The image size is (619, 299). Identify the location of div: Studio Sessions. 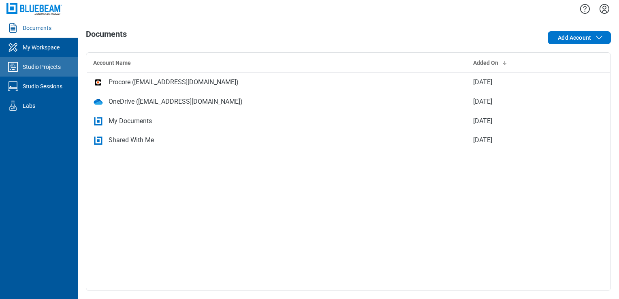
(43, 86).